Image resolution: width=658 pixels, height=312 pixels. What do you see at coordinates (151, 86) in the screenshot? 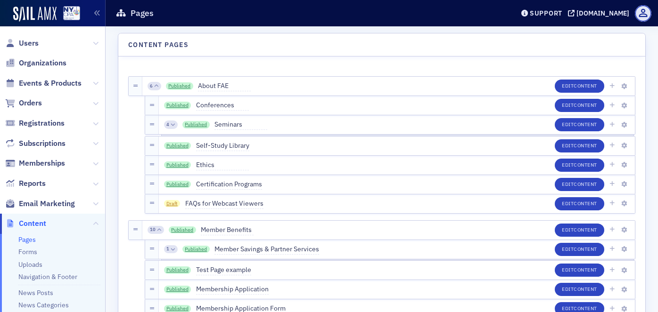
I see `span: 6` at bounding box center [151, 86].